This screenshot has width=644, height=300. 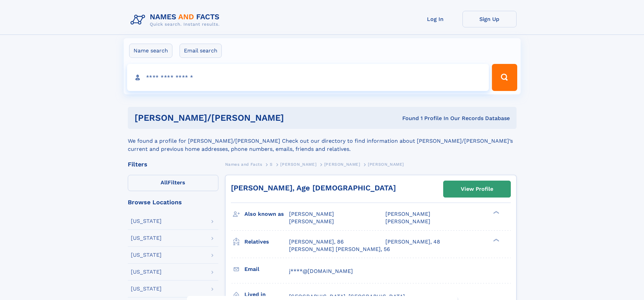 I want to click on img: Logo Names and Facts, so click(x=176, y=20).